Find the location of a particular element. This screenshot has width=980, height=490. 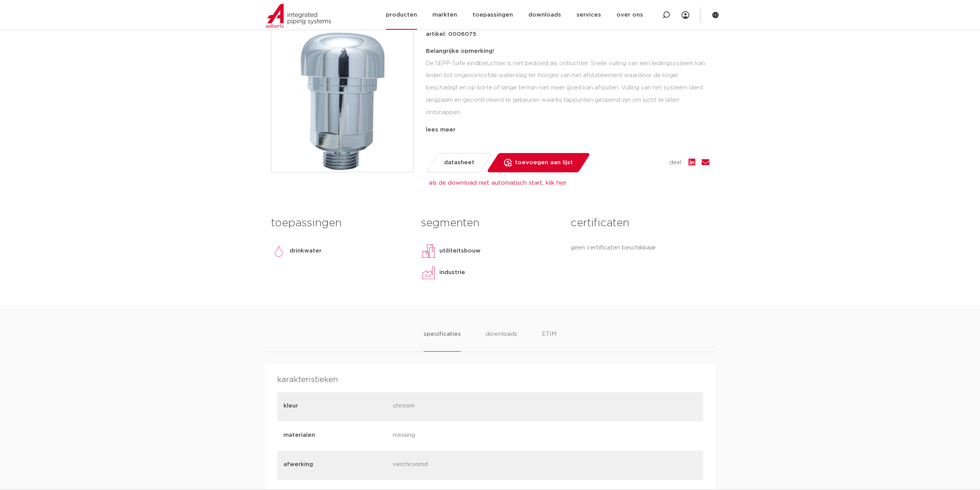

h3: segmenten is located at coordinates (490, 223).